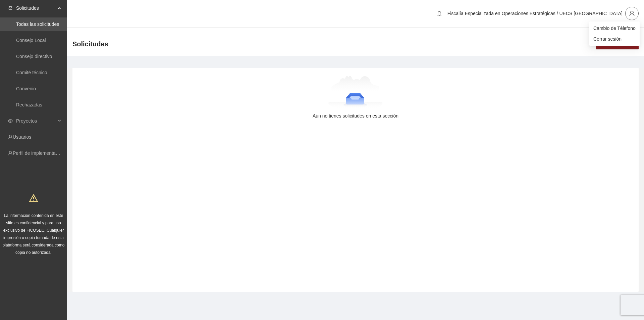  I want to click on span: warning, so click(33, 198).